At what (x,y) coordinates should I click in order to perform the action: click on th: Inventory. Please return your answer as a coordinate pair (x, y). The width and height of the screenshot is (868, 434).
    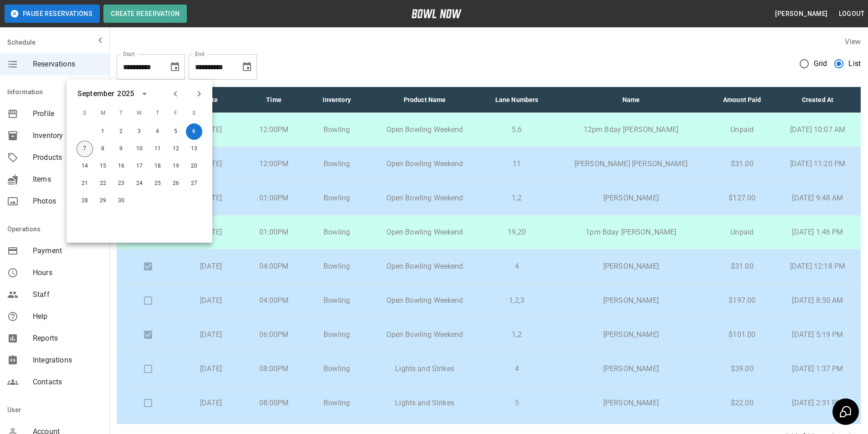
    Looking at the image, I should click on (337, 100).